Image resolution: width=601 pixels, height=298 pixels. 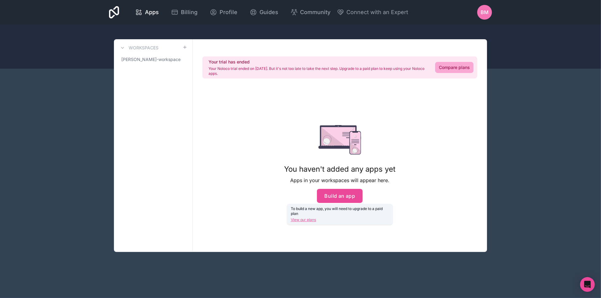 I want to click on h3: Workspaces, so click(x=143, y=48).